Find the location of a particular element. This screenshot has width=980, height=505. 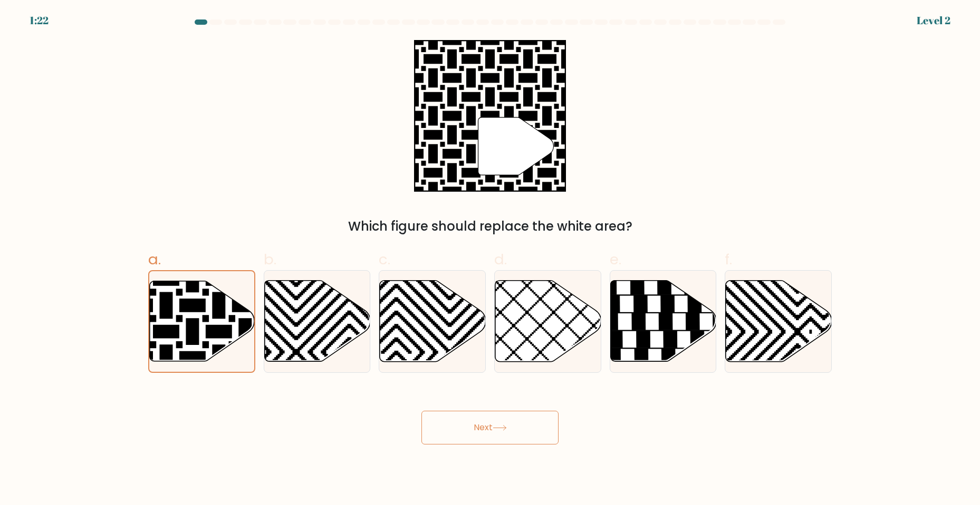

span: f. is located at coordinates (728, 259).